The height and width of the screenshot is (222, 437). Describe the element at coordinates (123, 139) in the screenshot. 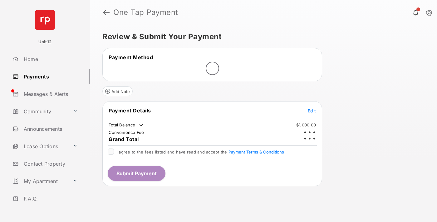

I see `span: Grand Total` at that location.